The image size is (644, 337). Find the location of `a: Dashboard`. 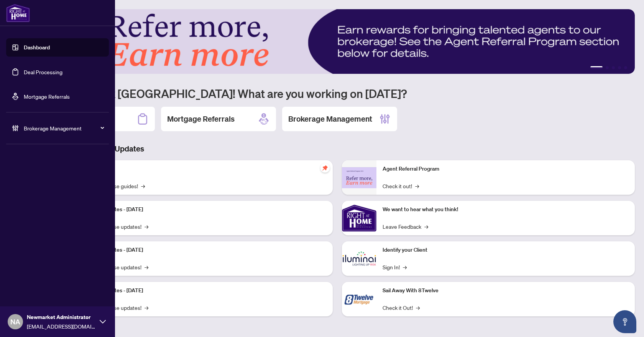

a: Dashboard is located at coordinates (37, 48).